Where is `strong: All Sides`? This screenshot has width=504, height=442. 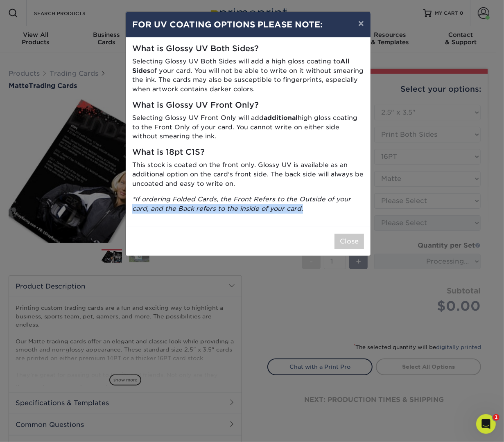
strong: All Sides is located at coordinates (240, 65).